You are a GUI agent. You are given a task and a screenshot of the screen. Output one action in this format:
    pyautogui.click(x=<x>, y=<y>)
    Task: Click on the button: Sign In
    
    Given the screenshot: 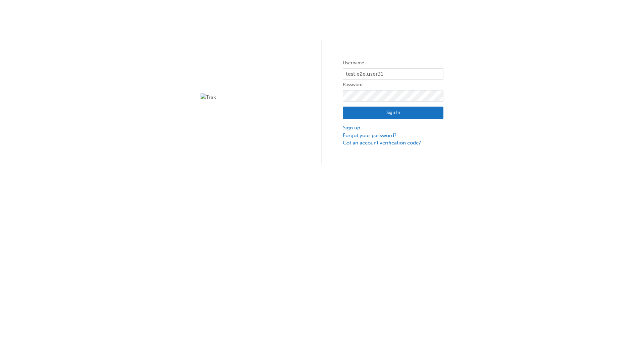 What is the action you would take?
    pyautogui.click(x=393, y=113)
    